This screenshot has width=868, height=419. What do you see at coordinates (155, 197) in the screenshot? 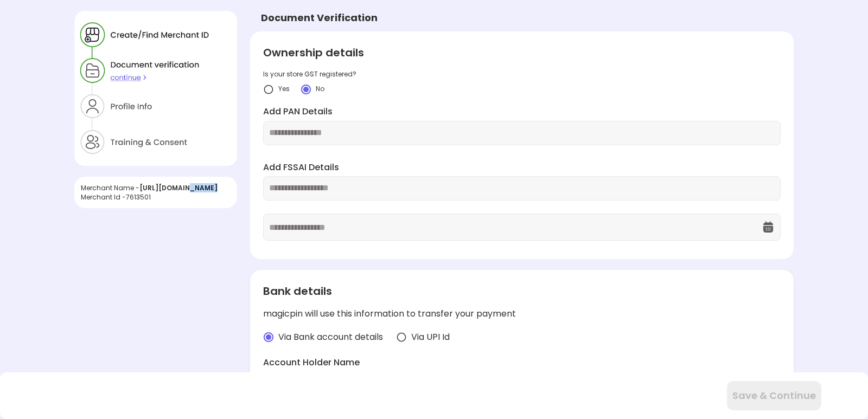
I see `div: Merchant Id - 7613501` at bounding box center [155, 197].